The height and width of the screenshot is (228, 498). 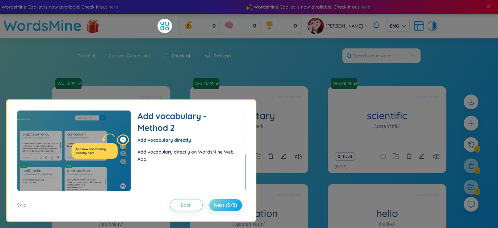 I want to click on img: avatar, so click(x=316, y=26).